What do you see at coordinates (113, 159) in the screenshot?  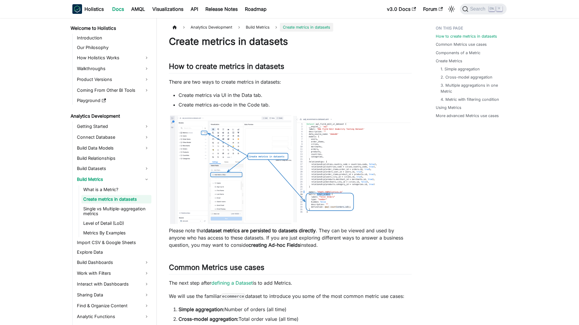 I see `a: Build Relationships` at bounding box center [113, 159].